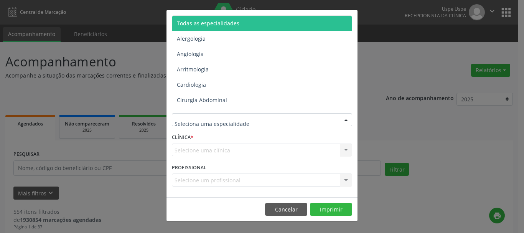 The image size is (524, 233). I want to click on button: Cancelar, so click(286, 210).